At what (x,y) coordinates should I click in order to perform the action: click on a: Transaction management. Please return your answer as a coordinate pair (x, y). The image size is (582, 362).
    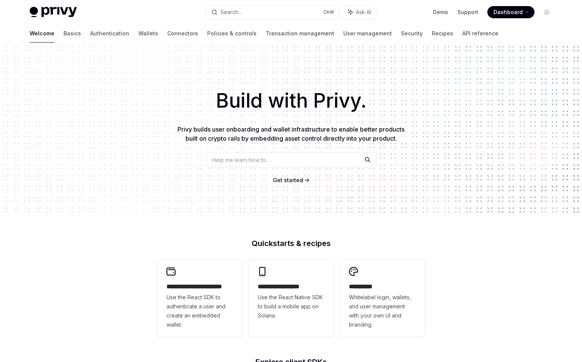
    Looking at the image, I should click on (300, 33).